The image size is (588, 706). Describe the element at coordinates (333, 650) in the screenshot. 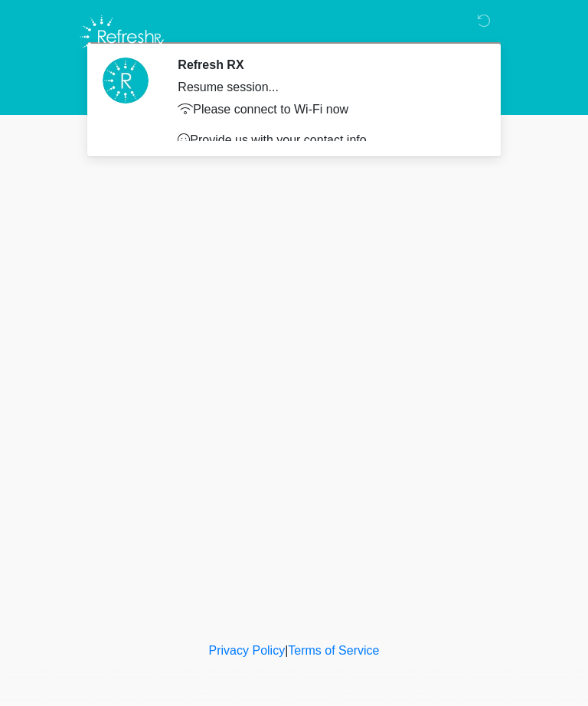

I see `a: Terms of Service` at that location.